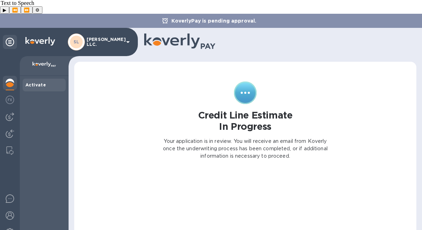 This screenshot has width=422, height=230. Describe the element at coordinates (76, 42) in the screenshot. I see `b: SL` at that location.